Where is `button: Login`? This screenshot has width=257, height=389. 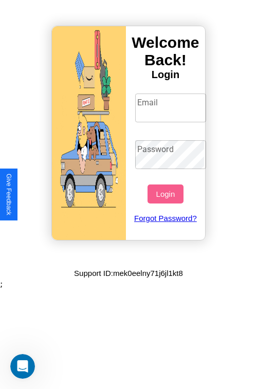
button: Login is located at coordinates (165, 194).